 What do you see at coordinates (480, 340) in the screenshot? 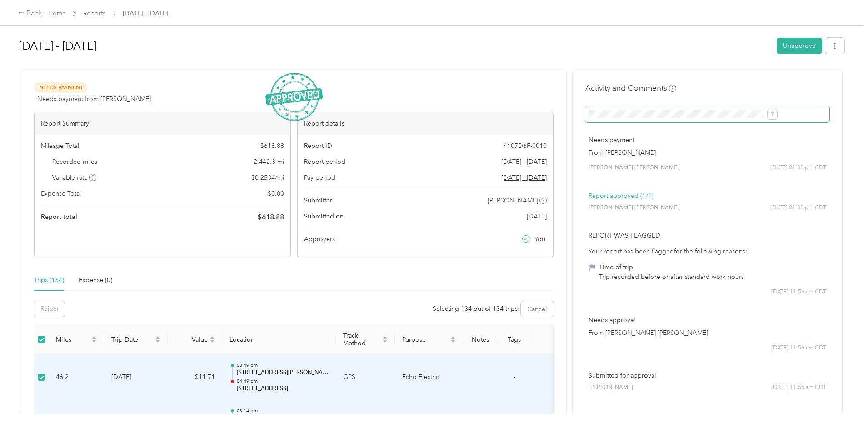
I see `th: Notes` at bounding box center [480, 340].